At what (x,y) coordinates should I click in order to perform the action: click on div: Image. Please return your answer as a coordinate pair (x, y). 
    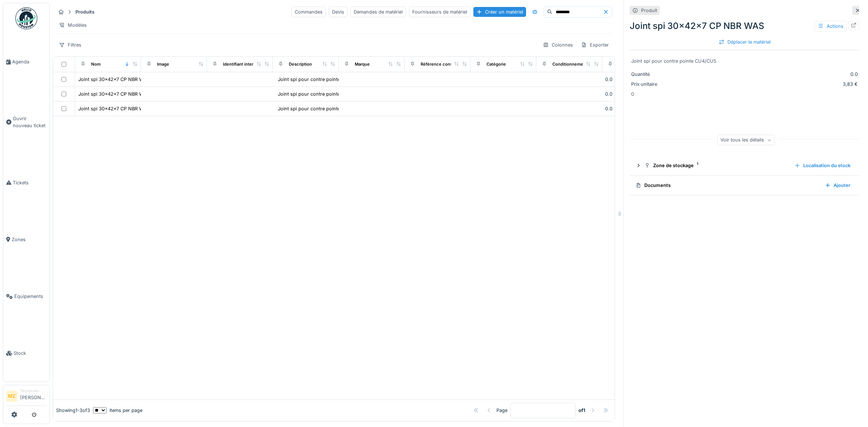
    Looking at the image, I should click on (163, 65).